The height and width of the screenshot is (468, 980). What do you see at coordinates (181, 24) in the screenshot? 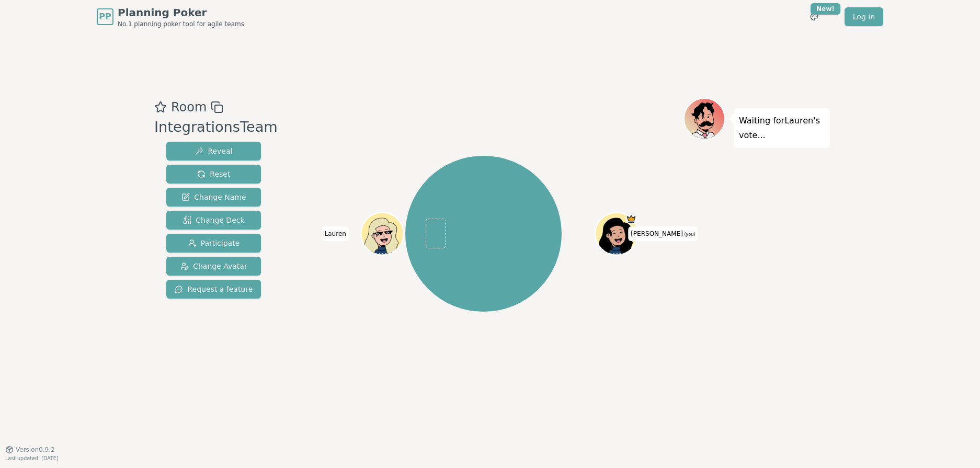
I see `span: No.1 planning poker tool for agile teams` at bounding box center [181, 24].